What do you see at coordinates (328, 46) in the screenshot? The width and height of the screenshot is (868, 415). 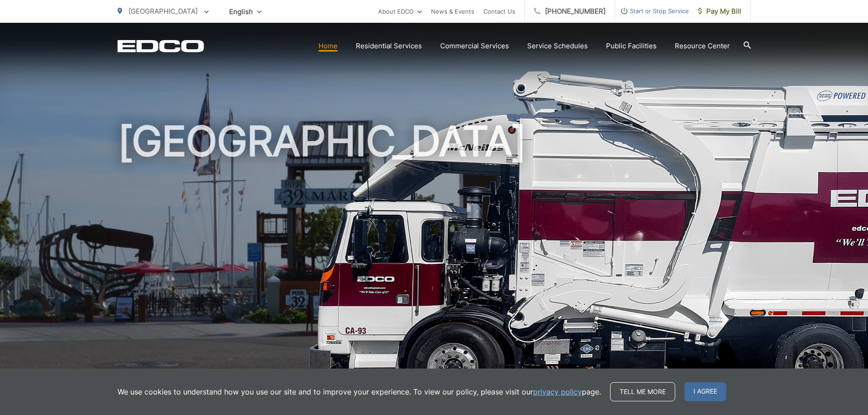 I see `a: Home` at bounding box center [328, 46].